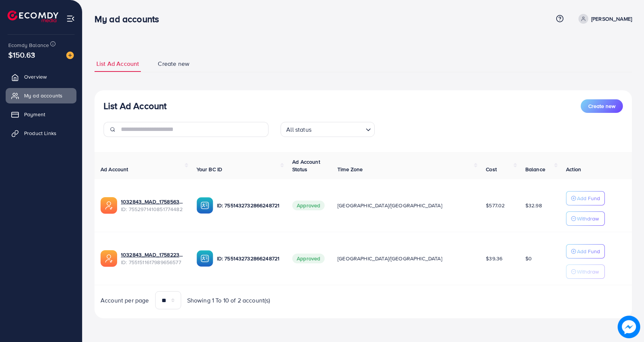 The height and width of the screenshot is (342, 644). Describe the element at coordinates (41, 77) in the screenshot. I see `a: Overview` at that location.